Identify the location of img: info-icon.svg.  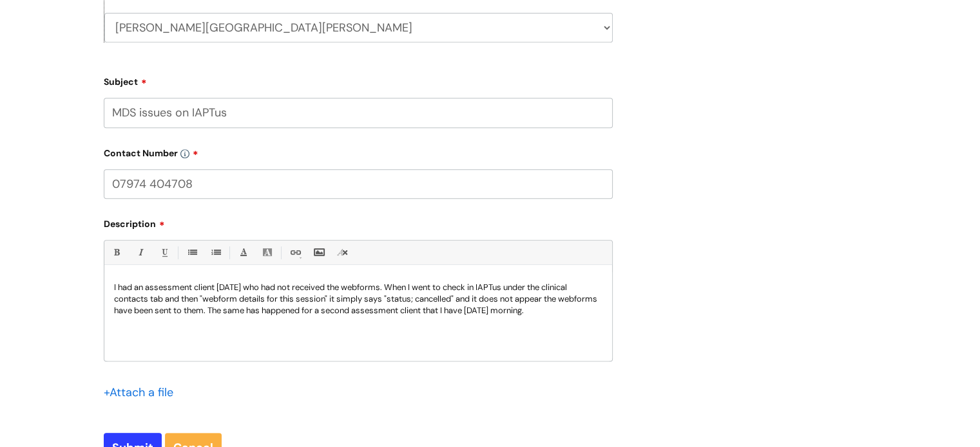
(185, 153).